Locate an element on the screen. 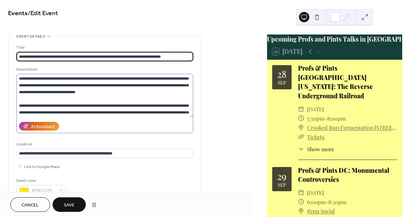  span: 6:00pm is located at coordinates (317, 202).